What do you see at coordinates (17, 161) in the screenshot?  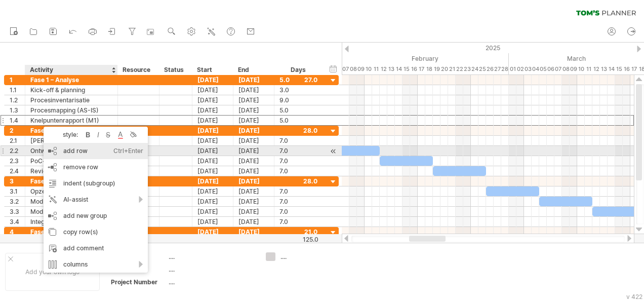 I see `div: 2.3` at bounding box center [17, 161].